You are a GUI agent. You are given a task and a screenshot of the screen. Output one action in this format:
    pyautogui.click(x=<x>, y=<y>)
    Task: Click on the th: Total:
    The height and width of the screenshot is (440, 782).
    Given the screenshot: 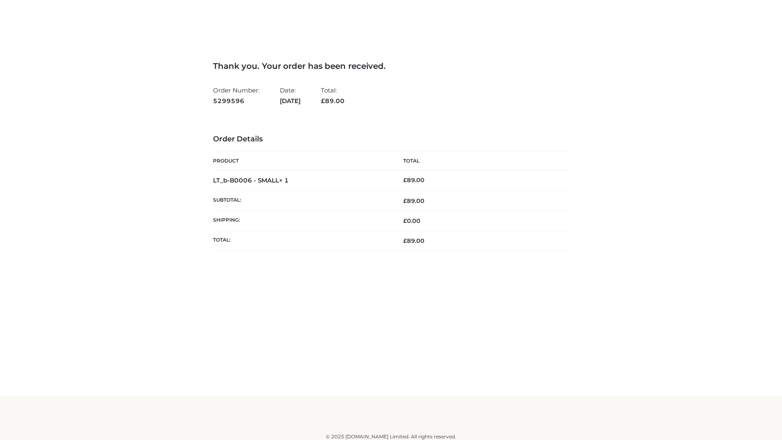 What is the action you would take?
    pyautogui.click(x=302, y=241)
    